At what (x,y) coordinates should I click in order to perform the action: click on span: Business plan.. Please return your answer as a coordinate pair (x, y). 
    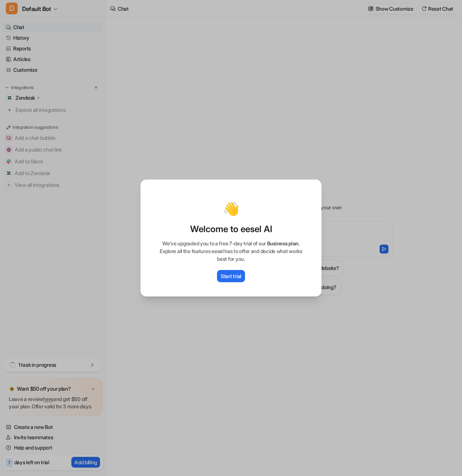
    Looking at the image, I should click on (283, 243).